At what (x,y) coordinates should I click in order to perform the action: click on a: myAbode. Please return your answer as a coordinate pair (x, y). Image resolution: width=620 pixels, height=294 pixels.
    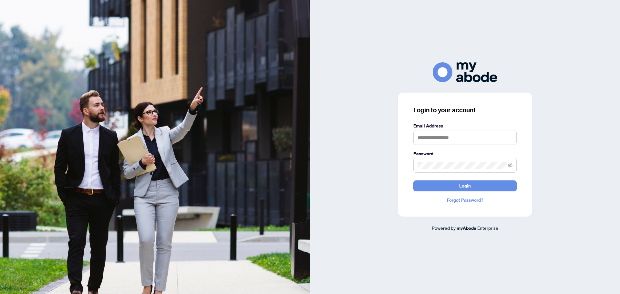
    Looking at the image, I should click on (466, 228).